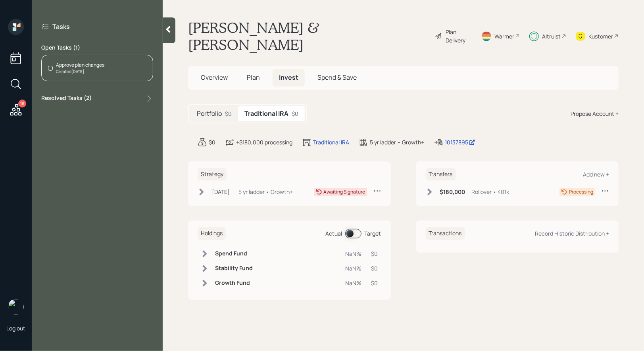 The height and width of the screenshot is (351, 644). What do you see at coordinates (234, 283) in the screenshot?
I see `h6: Growth Fund` at bounding box center [234, 283].